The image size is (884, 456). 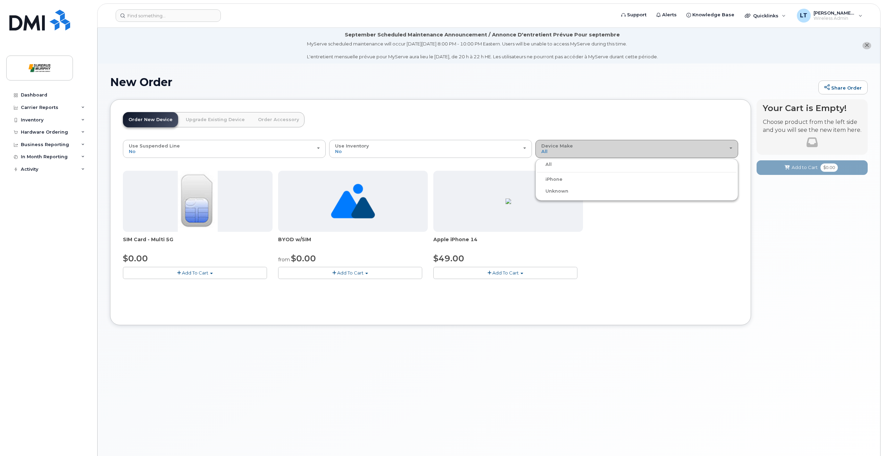 I want to click on h4: Your Cart is Empty!, so click(x=812, y=108).